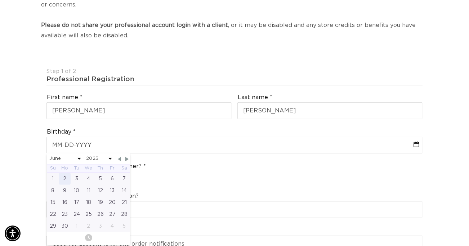  Describe the element at coordinates (112, 203) in the screenshot. I see `div: Fri Jun 20 2025` at that location.